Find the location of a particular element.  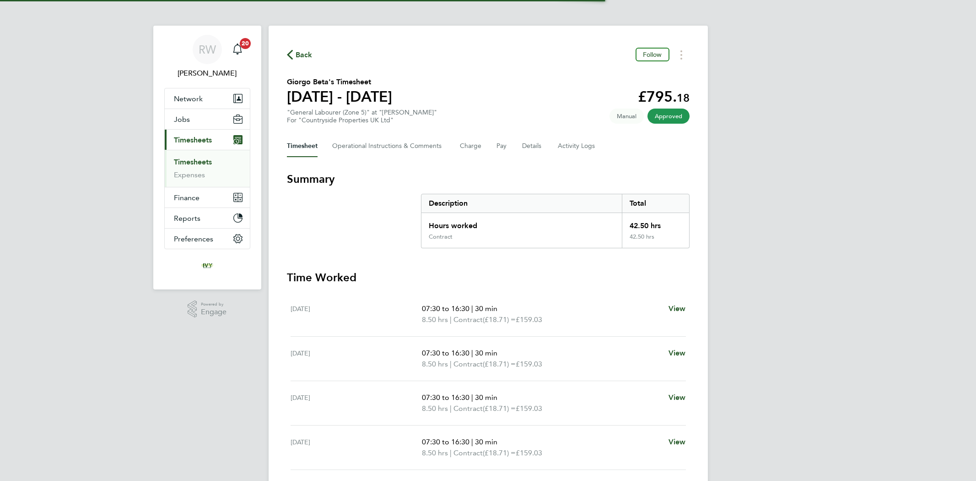

span: Back is located at coordinates (304, 55).